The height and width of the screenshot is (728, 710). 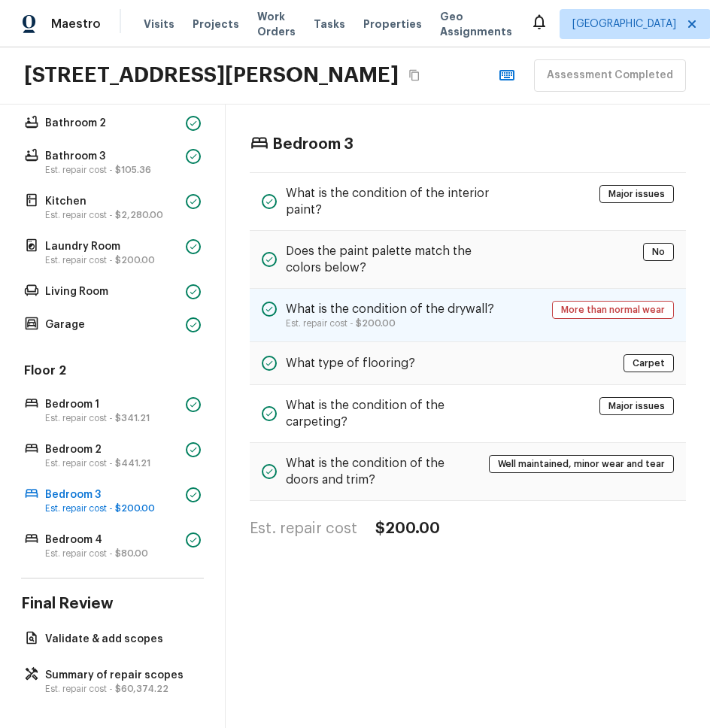 I want to click on p: Living Room, so click(x=112, y=292).